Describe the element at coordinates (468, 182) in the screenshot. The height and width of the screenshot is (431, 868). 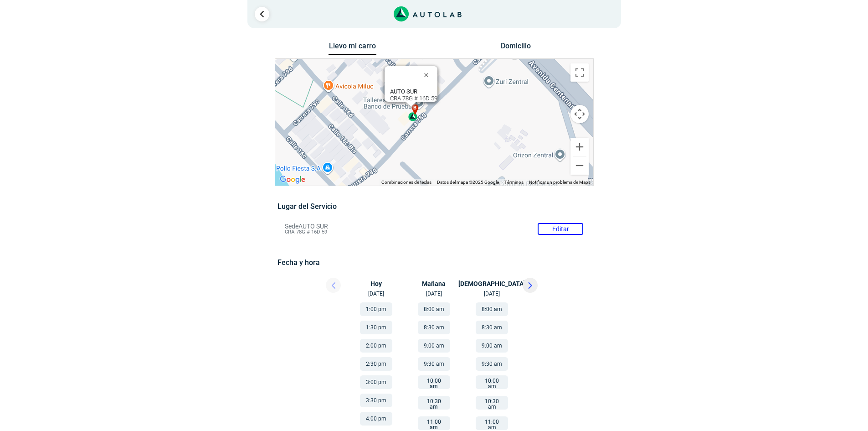
I see `span: Datos del mapa ©2025 Google` at that location.